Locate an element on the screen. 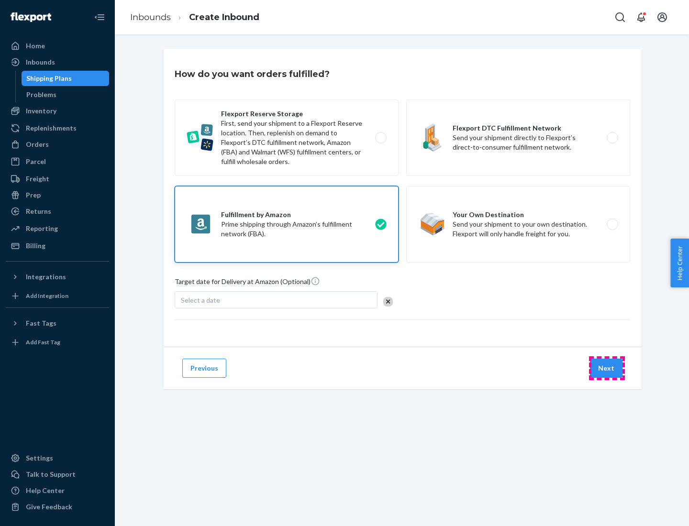 Image resolution: width=689 pixels, height=526 pixels. button: Next is located at coordinates (606, 368).